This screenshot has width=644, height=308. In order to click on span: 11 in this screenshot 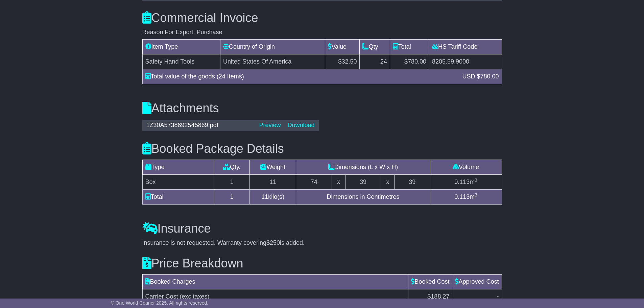, I will do `click(264, 197)`.